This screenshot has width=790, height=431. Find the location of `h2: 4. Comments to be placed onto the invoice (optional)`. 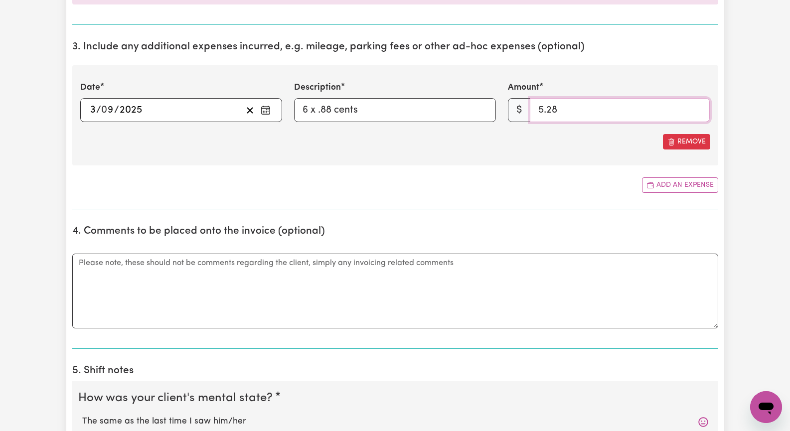

h2: 4. Comments to be placed onto the invoice (optional) is located at coordinates (395, 231).